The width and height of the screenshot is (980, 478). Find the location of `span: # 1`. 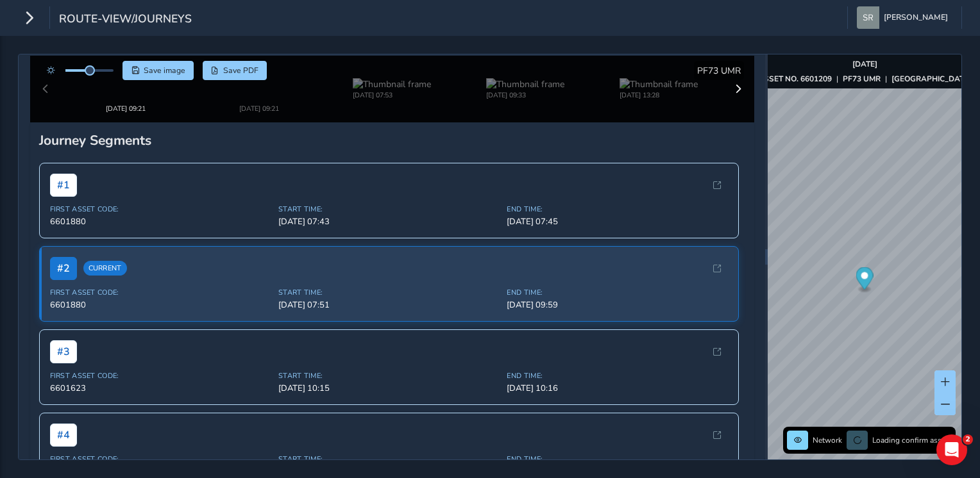

span: # 1 is located at coordinates (64, 174).